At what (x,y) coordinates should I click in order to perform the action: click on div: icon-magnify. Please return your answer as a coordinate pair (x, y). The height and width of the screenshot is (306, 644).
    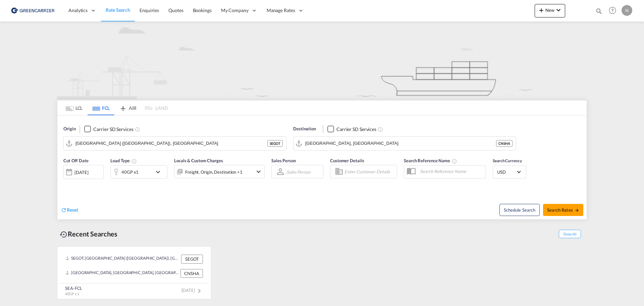
    Looking at the image, I should click on (599, 13).